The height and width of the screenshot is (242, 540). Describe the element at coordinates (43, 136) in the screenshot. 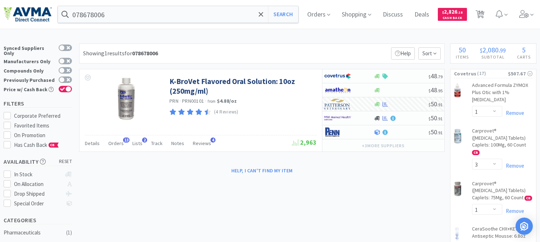

I see `div: On Promotion` at that location.